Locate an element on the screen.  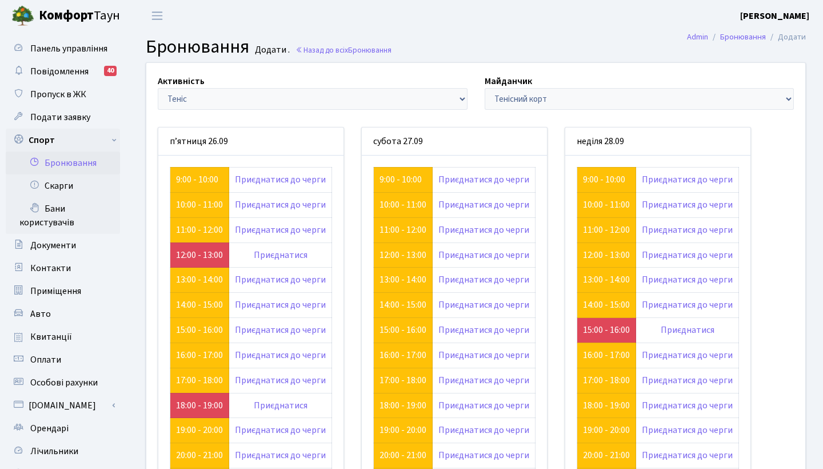
nav: breadcrumb is located at coordinates (747, 37).